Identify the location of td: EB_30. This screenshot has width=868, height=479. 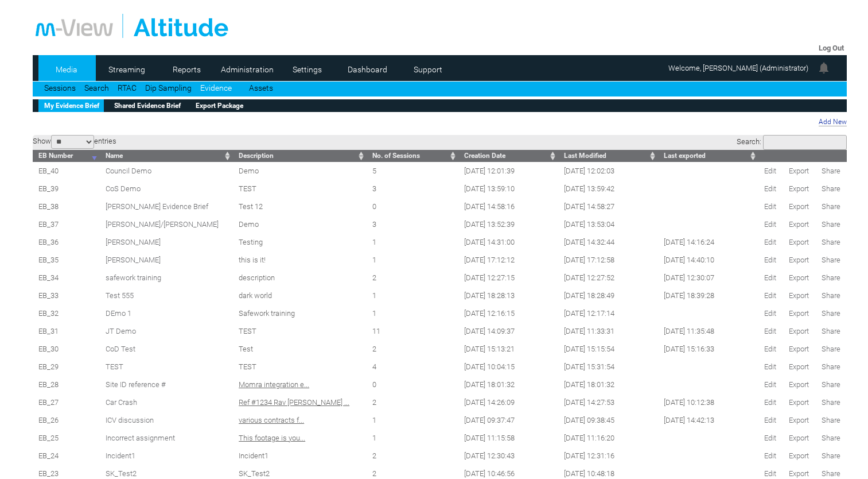
(66, 348).